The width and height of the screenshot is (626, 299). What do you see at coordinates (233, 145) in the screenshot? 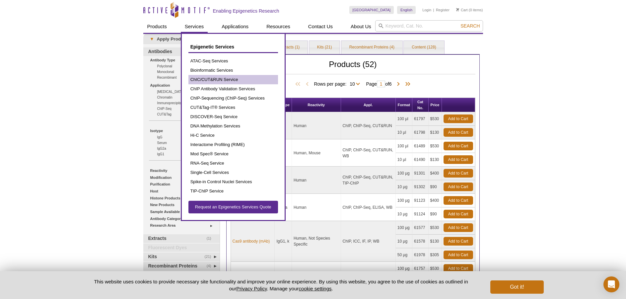
I see `a: Interactome Profiling (RIME)` at bounding box center [233, 145].